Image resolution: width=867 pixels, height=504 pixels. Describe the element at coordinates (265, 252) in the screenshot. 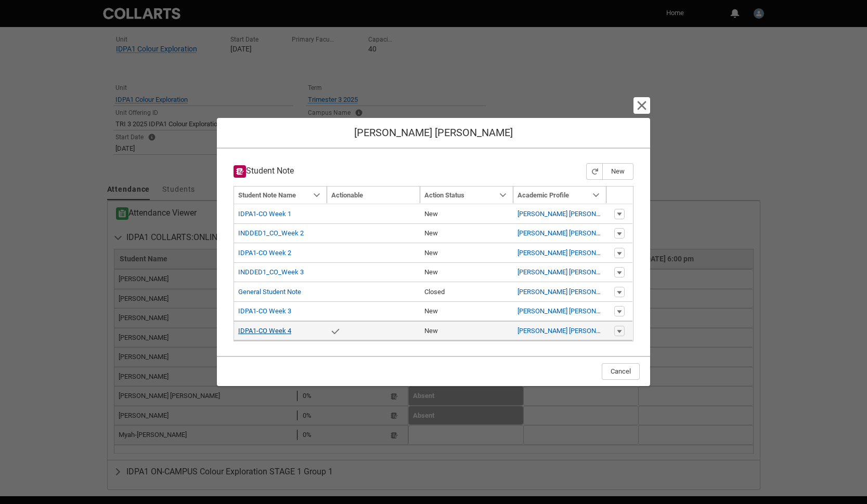

I see `a: IDPA1-CO Week 2` at that location.